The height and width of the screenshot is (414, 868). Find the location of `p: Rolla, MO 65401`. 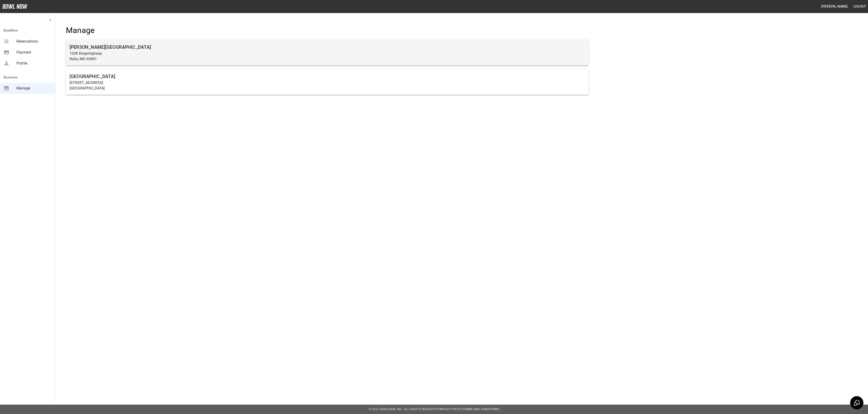

p: Rolla, MO 65401 is located at coordinates (327, 59).